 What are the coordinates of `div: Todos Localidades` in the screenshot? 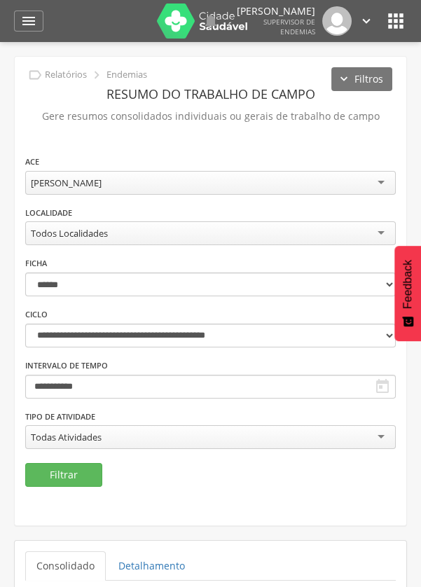 It's located at (69, 233).